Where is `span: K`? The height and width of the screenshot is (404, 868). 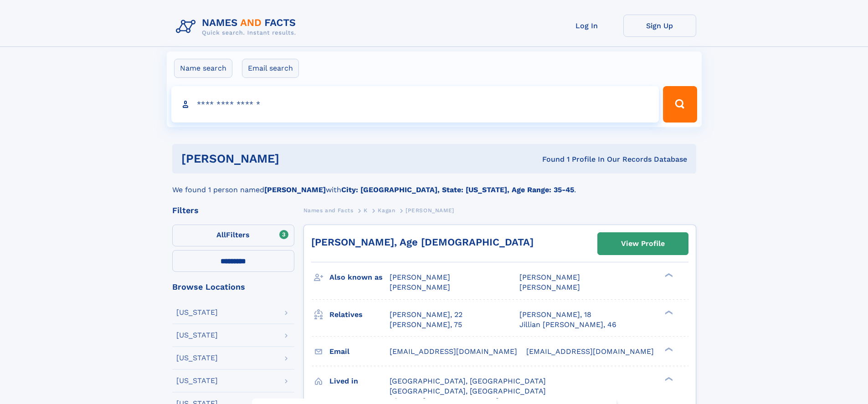 span: K is located at coordinates (365, 211).